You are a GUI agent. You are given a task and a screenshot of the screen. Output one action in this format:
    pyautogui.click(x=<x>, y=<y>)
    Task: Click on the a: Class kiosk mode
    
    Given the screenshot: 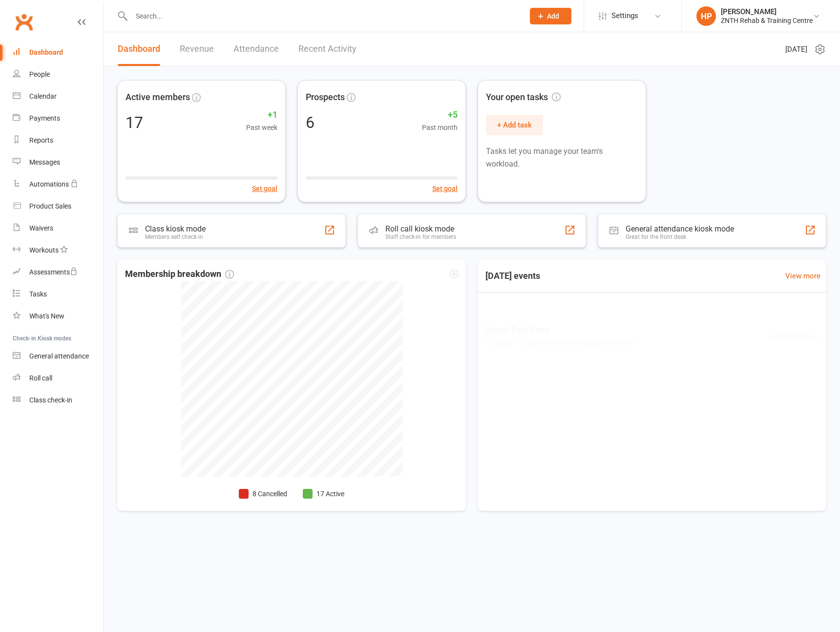 What is the action you would take?
    pyautogui.click(x=58, y=400)
    